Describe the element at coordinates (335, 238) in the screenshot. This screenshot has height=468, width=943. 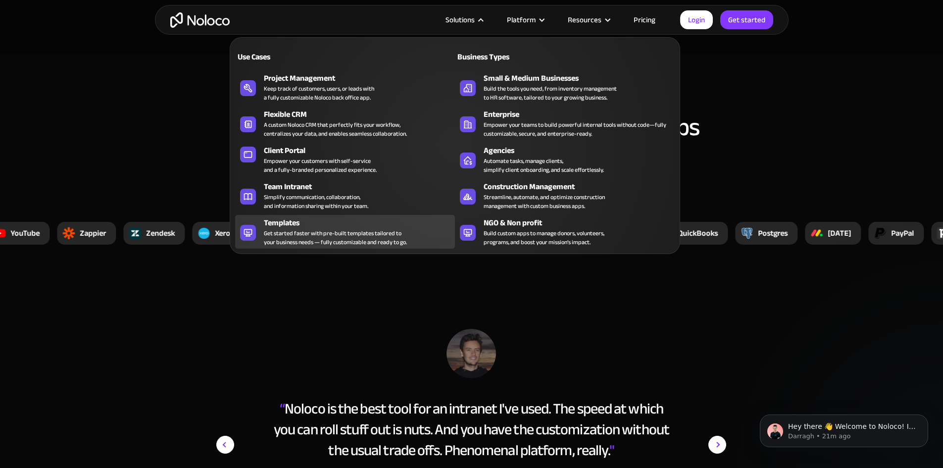
I see `div: Get started faster with pre-built templates tailored to your business needs — fully customizable ...` at that location.